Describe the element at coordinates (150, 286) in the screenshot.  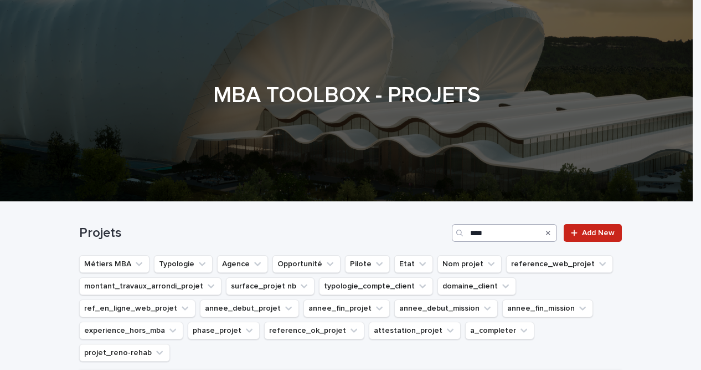
I see `button: montant_travaux_arrondi_projet` at that location.